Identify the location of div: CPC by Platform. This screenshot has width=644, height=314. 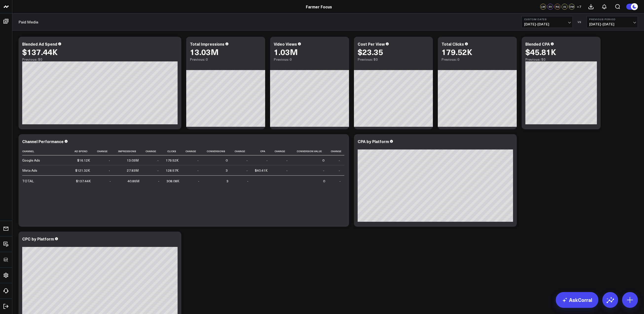
(38, 239).